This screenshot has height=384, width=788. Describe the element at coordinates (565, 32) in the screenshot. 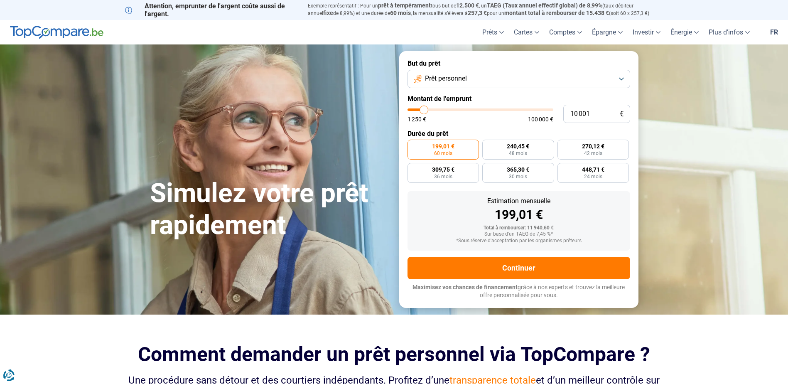

I see `a: Comptes` at that location.